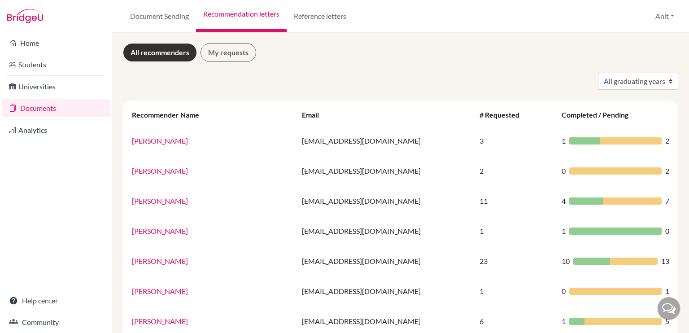 The width and height of the screenshot is (689, 333). Describe the element at coordinates (665, 261) in the screenshot. I see `span: 13` at that location.